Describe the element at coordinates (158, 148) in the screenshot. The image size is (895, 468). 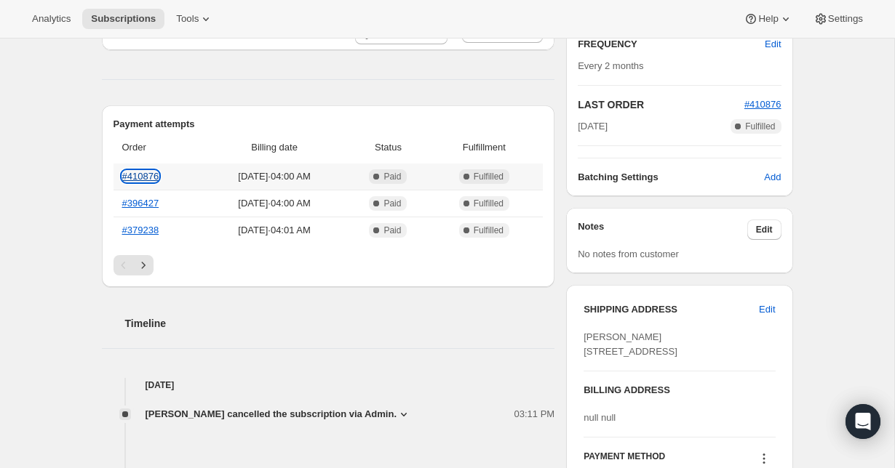
I see `th: Order` at that location.